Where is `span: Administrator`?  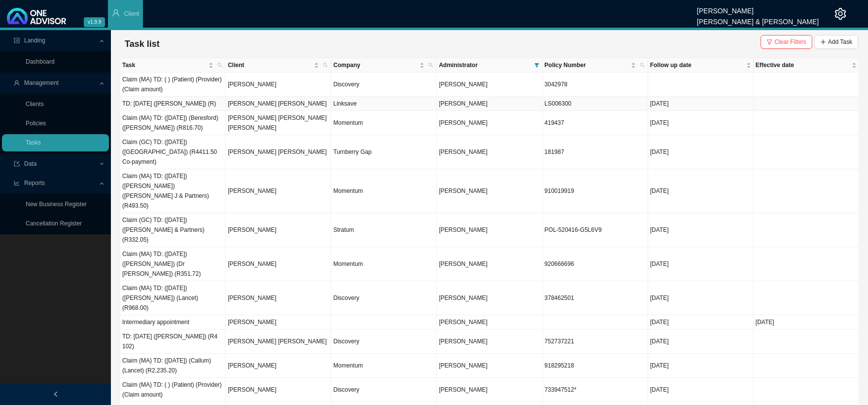 span: Administrator is located at coordinates (484, 65).